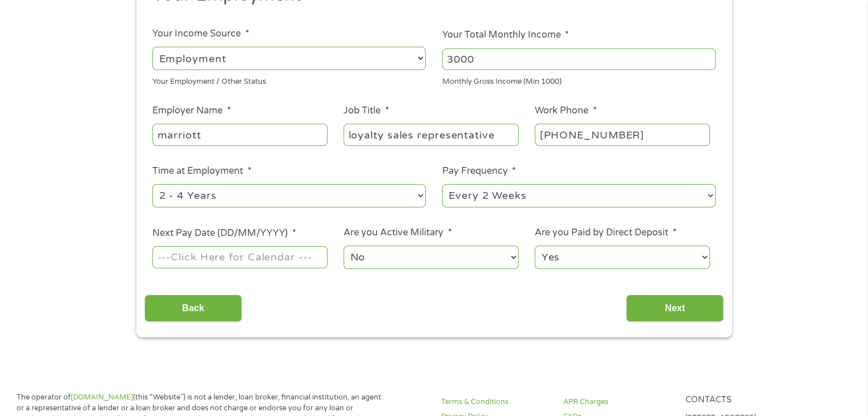 This screenshot has width=868, height=416. What do you see at coordinates (606, 232) in the screenshot?
I see `label: Are you Paid by Direct Deposit` at bounding box center [606, 232].